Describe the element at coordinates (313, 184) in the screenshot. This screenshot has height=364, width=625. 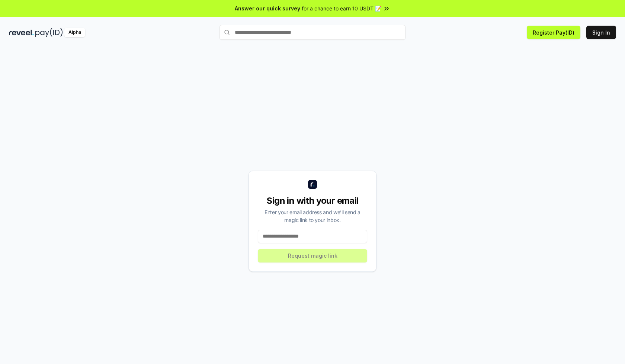
I see `img: logo_small` at that location.